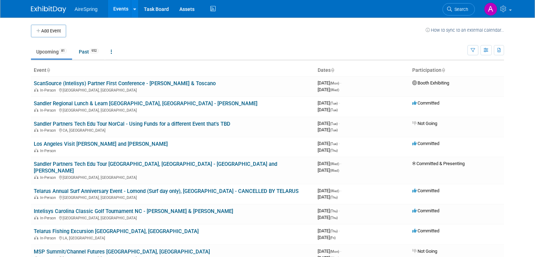 The height and width of the screenshot is (257, 535). I want to click on a: Sort by Start Date, so click(333, 70).